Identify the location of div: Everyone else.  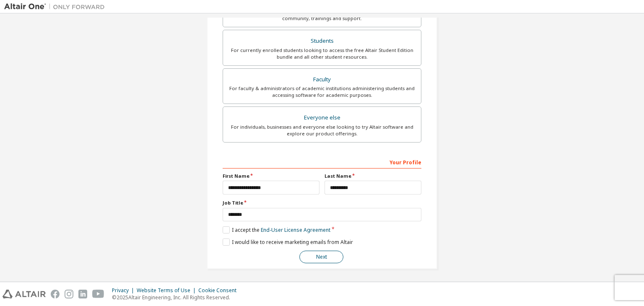
(322, 117).